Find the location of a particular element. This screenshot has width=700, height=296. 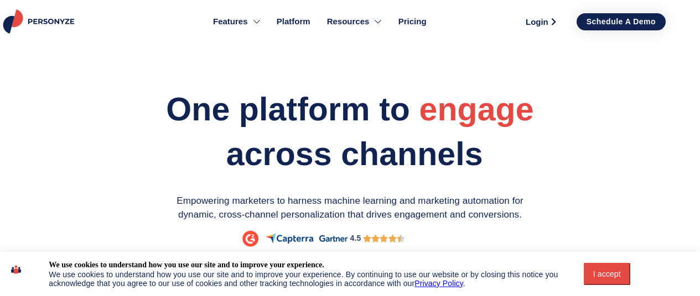

button: I accept is located at coordinates (607, 274).